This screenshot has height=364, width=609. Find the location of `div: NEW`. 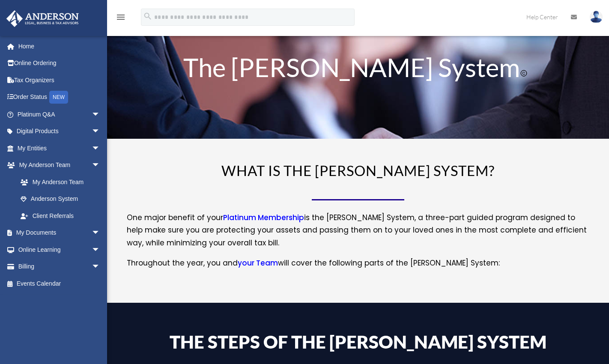

div: NEW is located at coordinates (59, 97).